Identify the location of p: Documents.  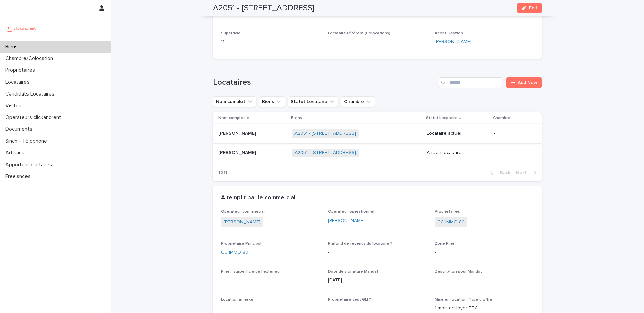
(20, 129).